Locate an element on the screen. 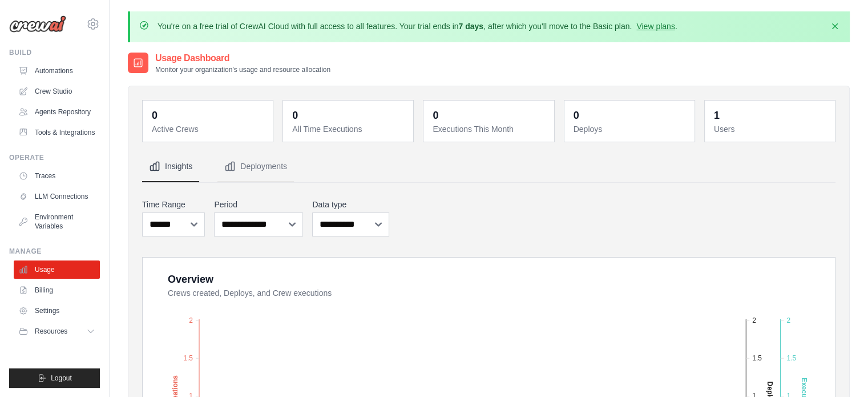 The image size is (868, 397). nav: Tabs is located at coordinates (488, 167).